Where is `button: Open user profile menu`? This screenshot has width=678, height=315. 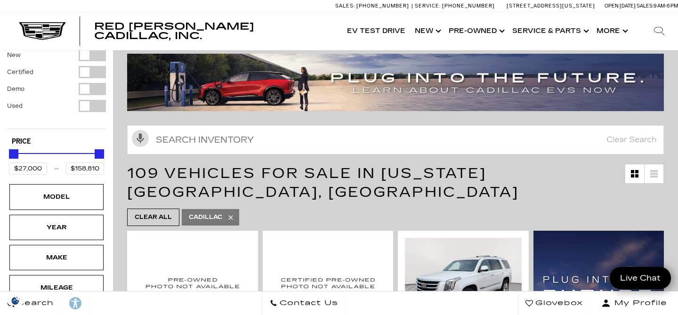 button: Open user profile menu is located at coordinates (634, 303).